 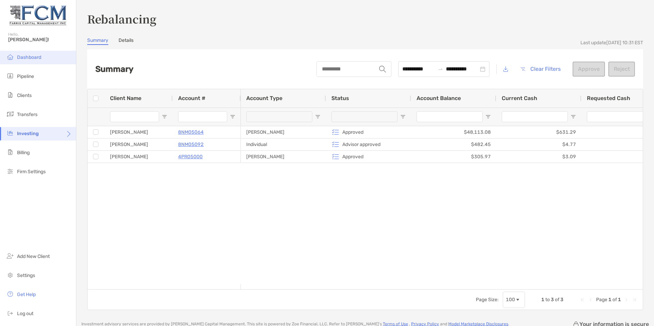 What do you see at coordinates (26, 295) in the screenshot?
I see `span: Get Help` at bounding box center [26, 295].